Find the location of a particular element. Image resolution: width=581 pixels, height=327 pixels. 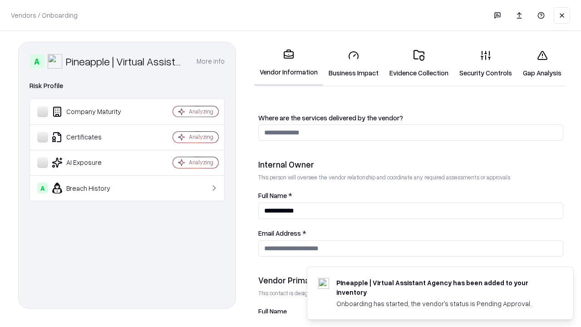

img: trypineapple.com is located at coordinates (323, 283).